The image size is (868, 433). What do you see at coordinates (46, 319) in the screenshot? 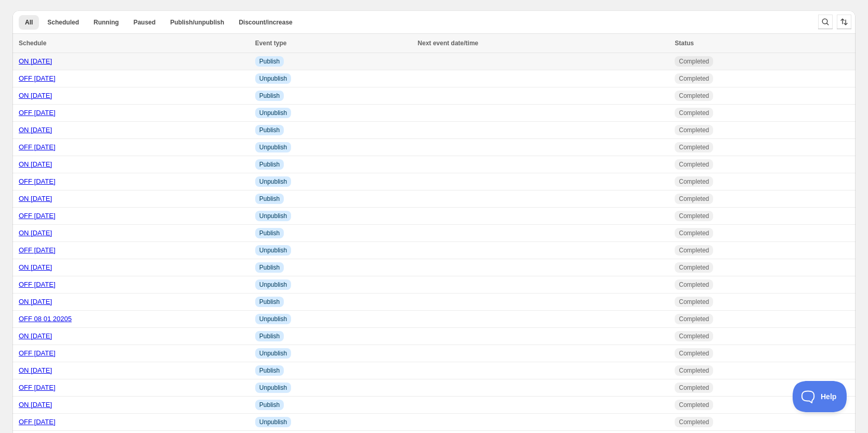
I see `a: OFF 08 01 20205` at bounding box center [46, 319].